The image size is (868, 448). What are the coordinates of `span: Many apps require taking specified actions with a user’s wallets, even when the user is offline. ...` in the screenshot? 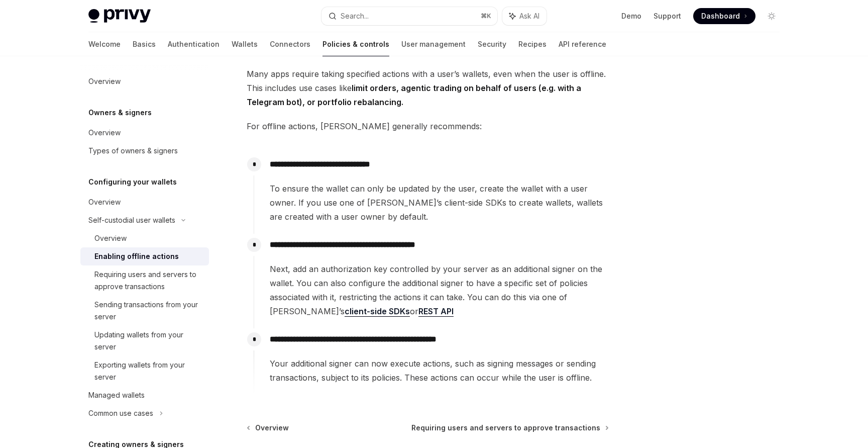 It's located at (428, 88).